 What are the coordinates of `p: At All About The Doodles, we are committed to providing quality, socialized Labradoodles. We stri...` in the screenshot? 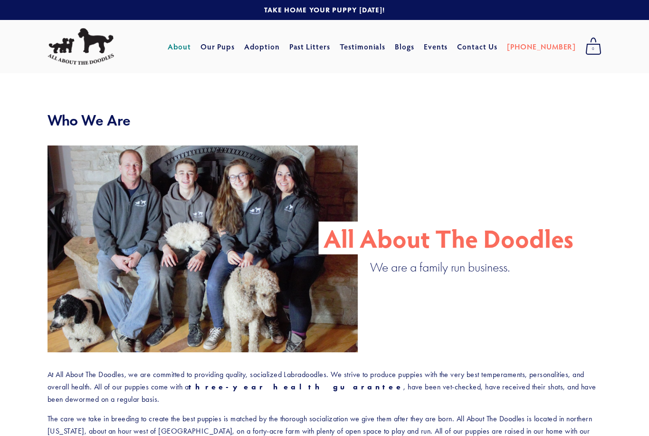 It's located at (325, 386).